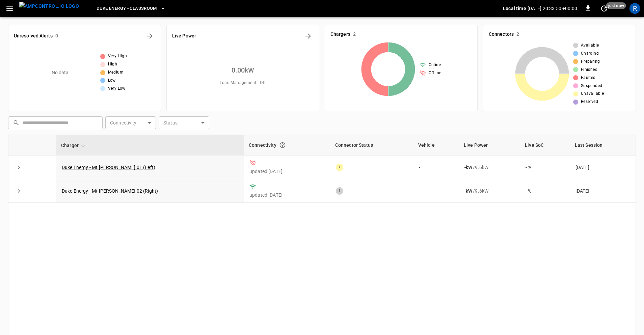  Describe the element at coordinates (283, 145) in the screenshot. I see `button: Connection between the charger and our software.` at that location.